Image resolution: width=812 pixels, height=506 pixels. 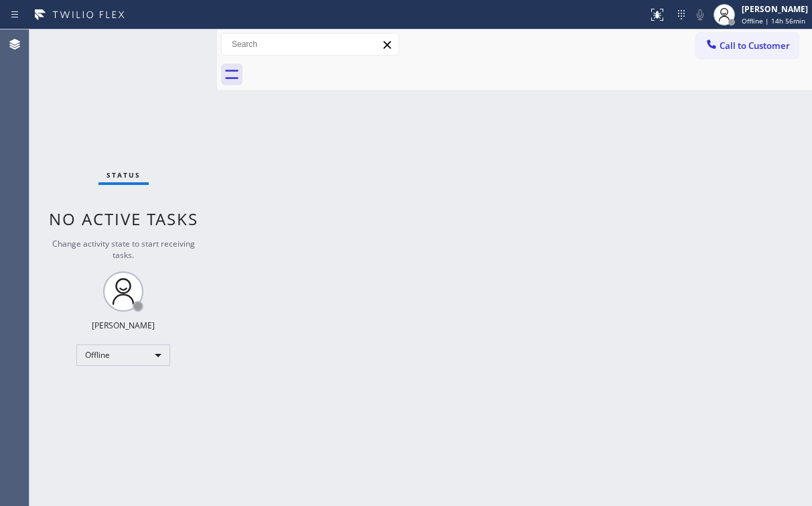 I want to click on span: Status, so click(x=123, y=175).